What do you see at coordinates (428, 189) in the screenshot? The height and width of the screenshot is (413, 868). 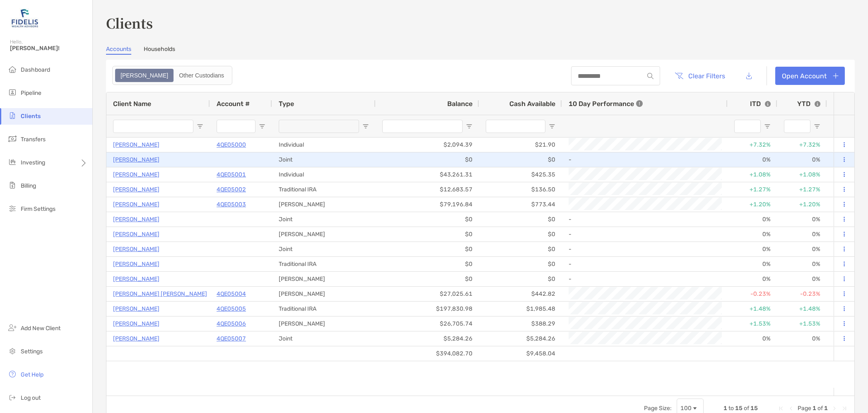 I see `div: $12,683.57` at bounding box center [428, 189].